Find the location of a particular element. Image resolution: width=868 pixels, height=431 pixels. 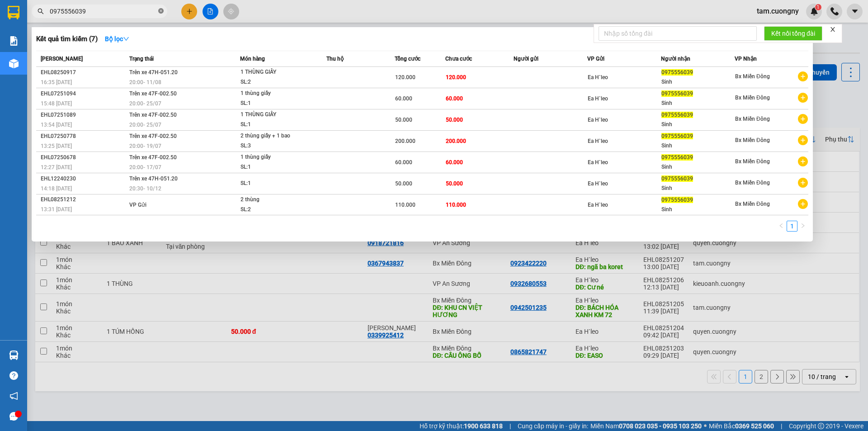

div: 2 thùng giấy + 1 bao is located at coordinates (274, 136).